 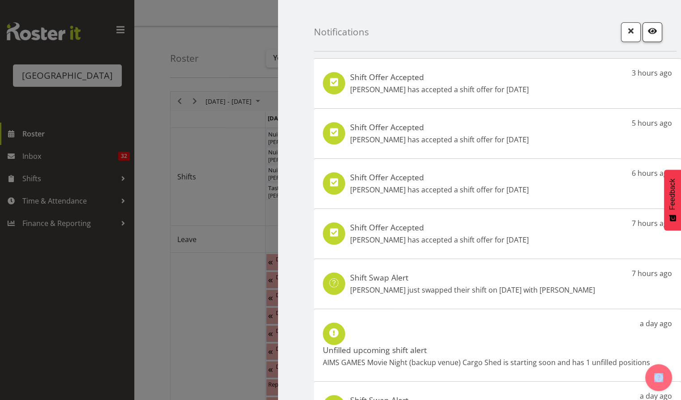 I want to click on span: Feedback, so click(x=672, y=194).